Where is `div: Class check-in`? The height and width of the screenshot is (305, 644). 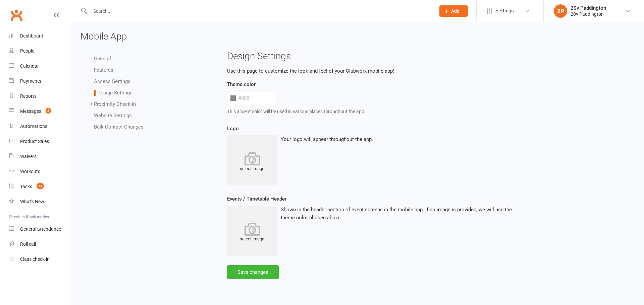
div: Class check-in is located at coordinates (35, 259).